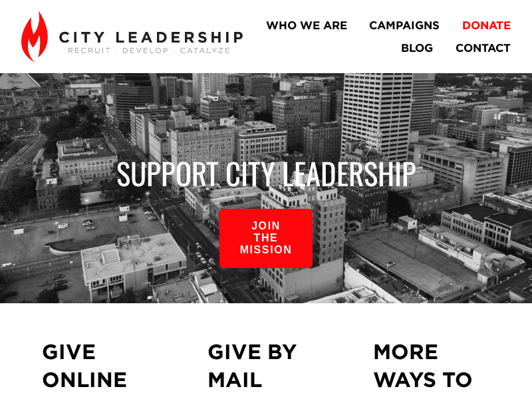  I want to click on a: CONTACT, so click(483, 48).